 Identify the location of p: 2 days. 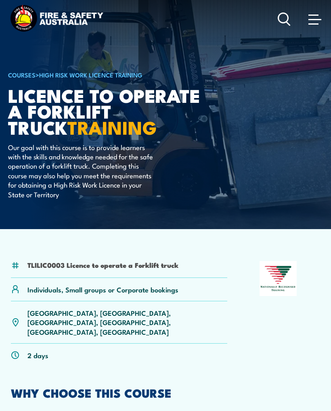
(38, 355).